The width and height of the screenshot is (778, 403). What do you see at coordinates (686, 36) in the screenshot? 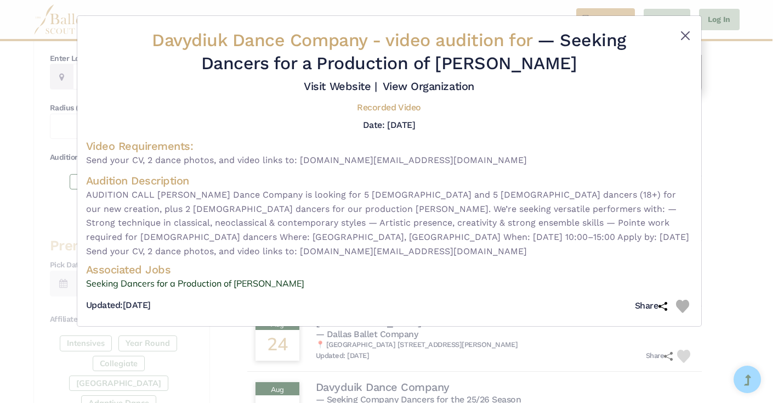
I see `button: Close` at bounding box center [686, 36].